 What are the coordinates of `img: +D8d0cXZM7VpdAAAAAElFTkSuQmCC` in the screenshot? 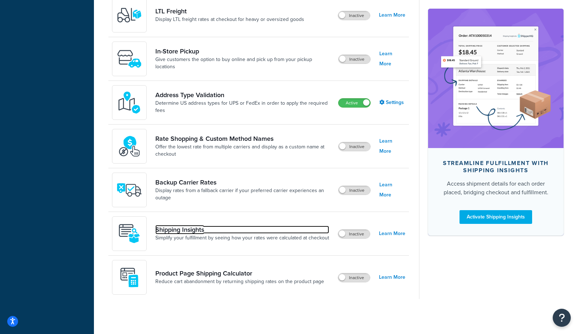 It's located at (129, 278).